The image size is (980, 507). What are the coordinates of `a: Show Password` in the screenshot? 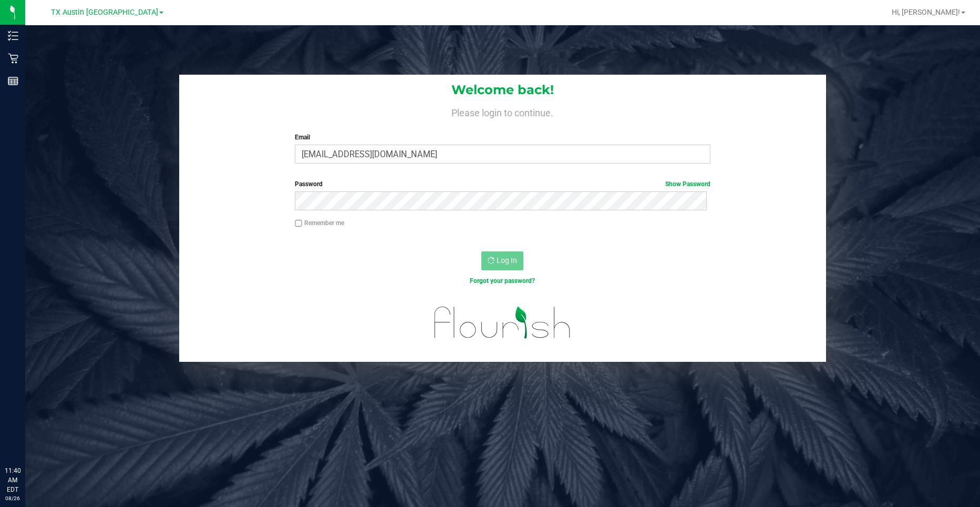 It's located at (688, 184).